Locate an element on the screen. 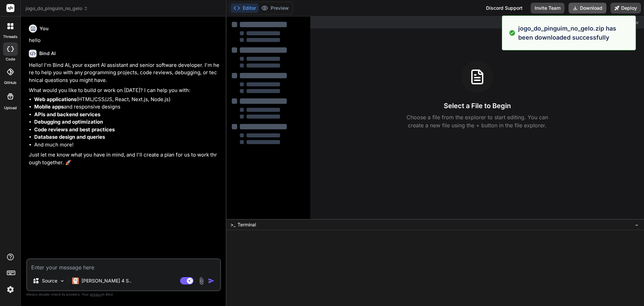  img: icon is located at coordinates (211, 281).